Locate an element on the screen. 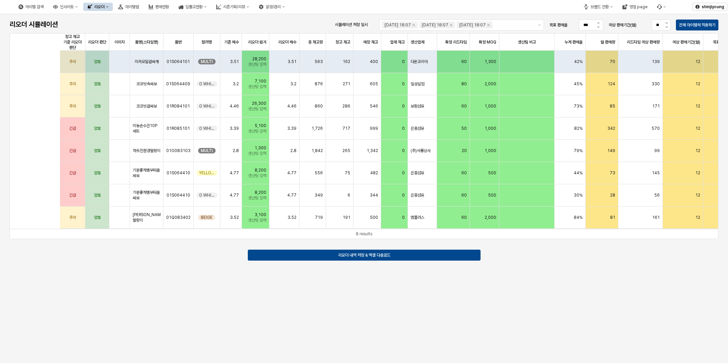 The width and height of the screenshot is (728, 363). span: 미카모달겉싸개 is located at coordinates (147, 62).